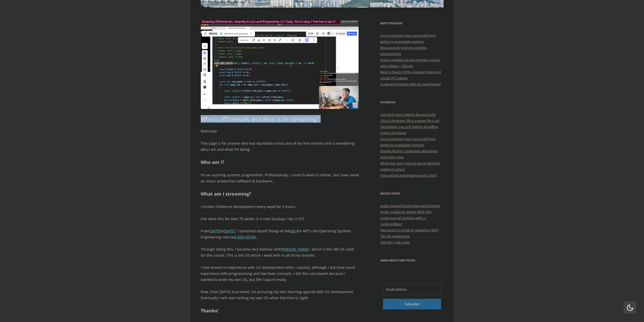 This screenshot has height=322, width=644. I want to click on a: osdev journal: bootloaders and booting (grub, multiboot, limine, BIOS, EFI), so click(410, 209).